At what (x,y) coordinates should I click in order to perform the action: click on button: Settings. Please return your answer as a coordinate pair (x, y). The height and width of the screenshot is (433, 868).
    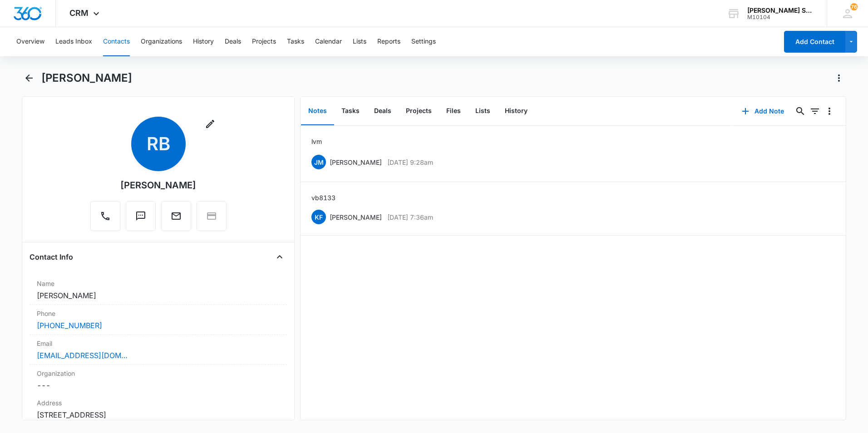
    Looking at the image, I should click on (423, 42).